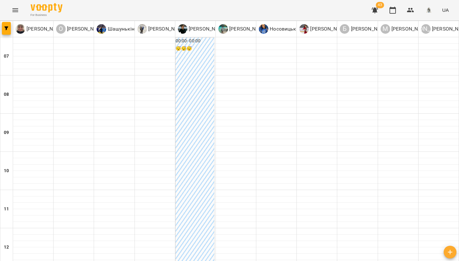 The image size is (459, 261). I want to click on h6: 12, so click(6, 248).